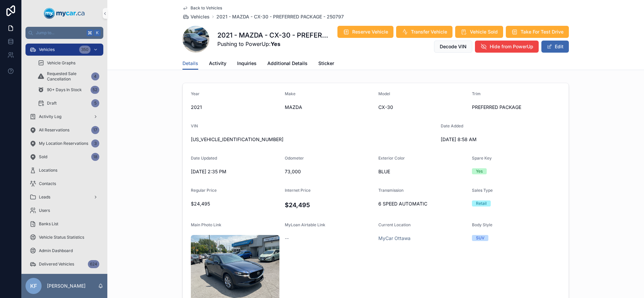 Image resolution: width=644 pixels, height=298 pixels. What do you see at coordinates (194, 126) in the screenshot?
I see `span: VIN` at bounding box center [194, 126].